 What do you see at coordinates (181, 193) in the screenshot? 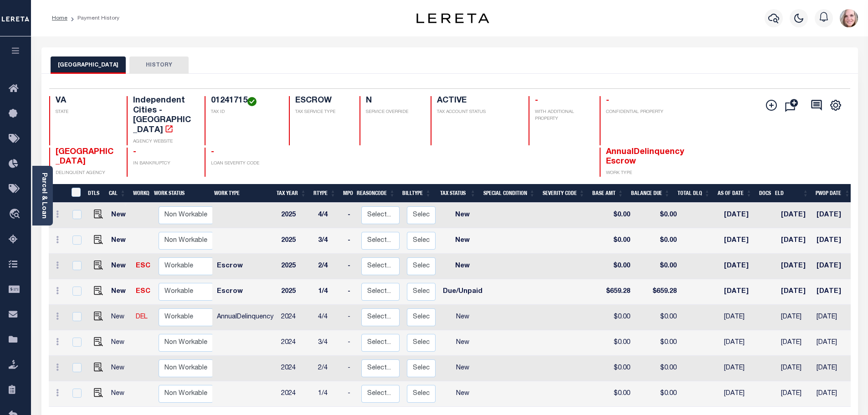
I see `th: Work Status` at bounding box center [181, 193].